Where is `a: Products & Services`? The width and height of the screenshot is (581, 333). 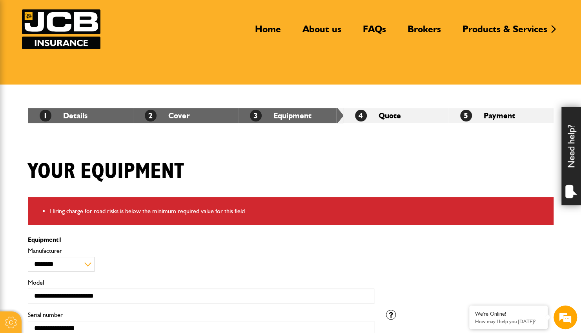
a: Products & Services is located at coordinates (505, 32).